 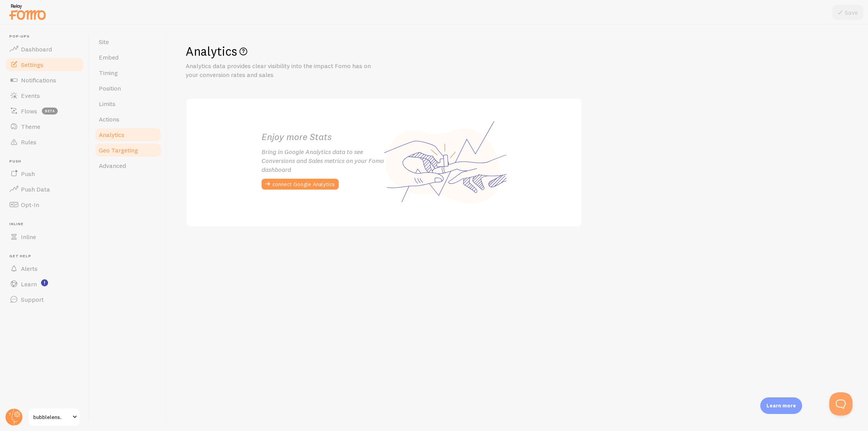 What do you see at coordinates (52, 417) in the screenshot?
I see `span: bubblelens.` at bounding box center [52, 417].